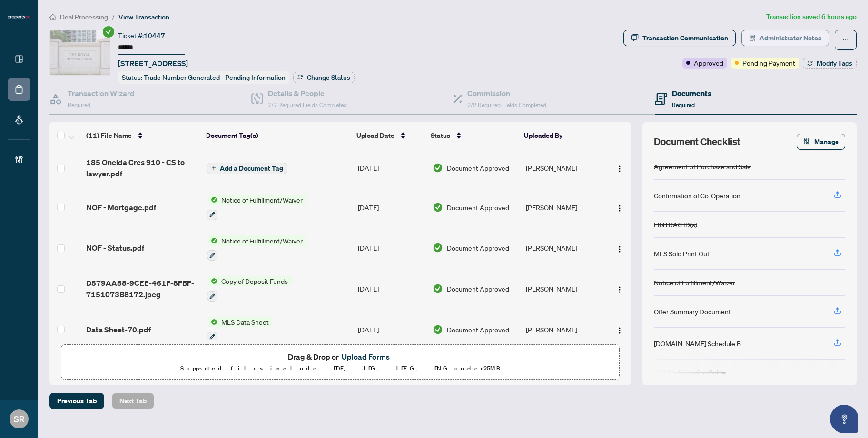 This screenshot has height=438, width=868. Describe the element at coordinates (77, 401) in the screenshot. I see `span: Previous Tab` at that location.